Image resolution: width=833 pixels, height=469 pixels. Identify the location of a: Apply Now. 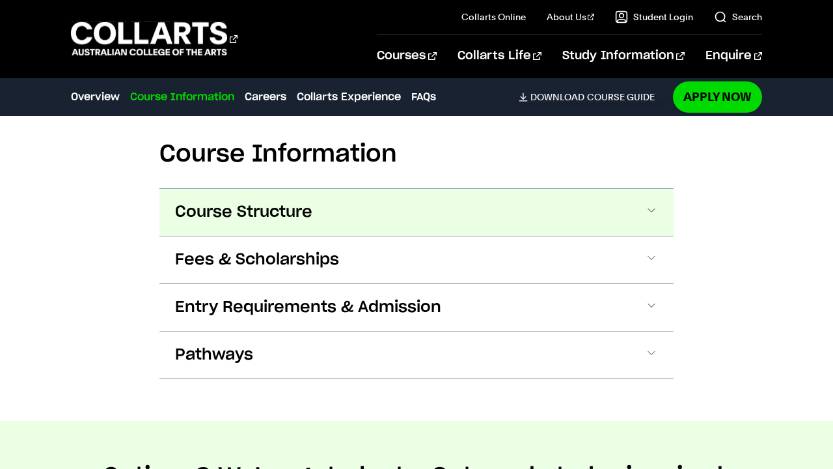
(717, 96).